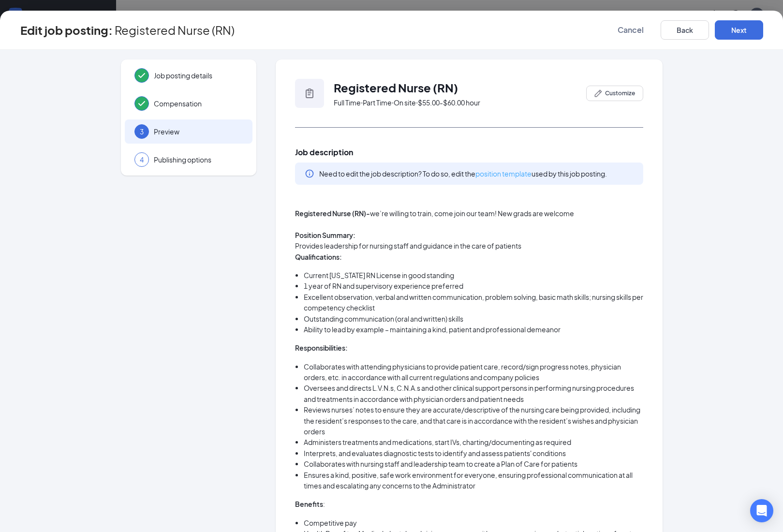  What do you see at coordinates (470, 152) in the screenshot?
I see `span: Job description` at bounding box center [470, 152].